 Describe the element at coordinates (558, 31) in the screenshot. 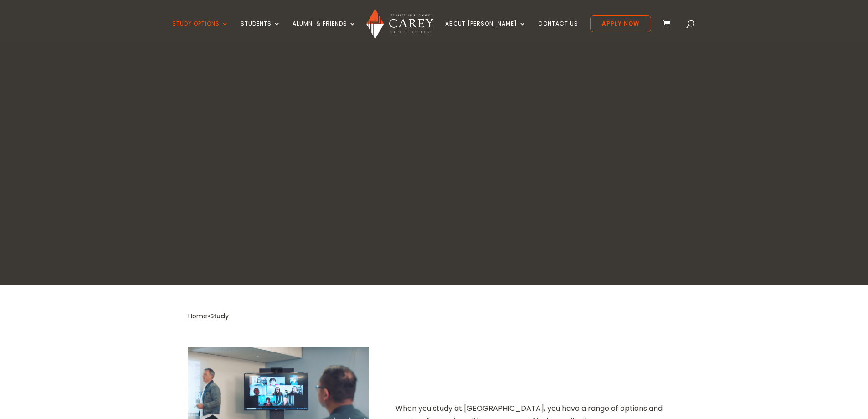

I see `a: Contact Us` at that location.